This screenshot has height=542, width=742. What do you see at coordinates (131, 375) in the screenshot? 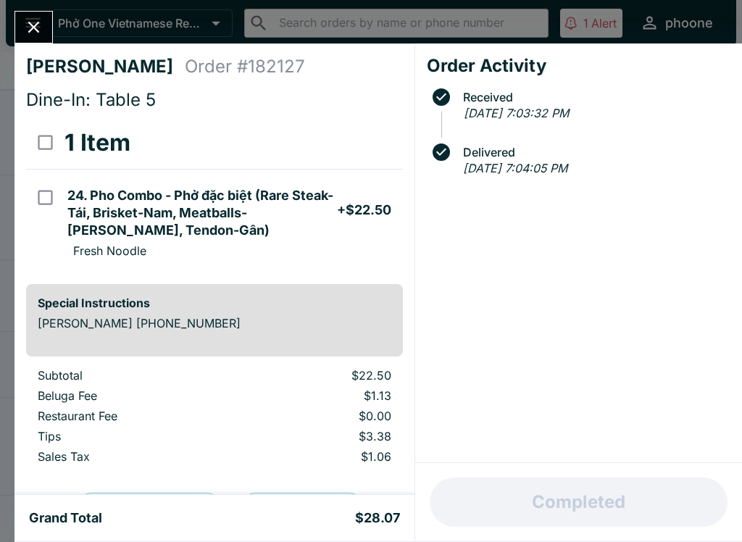
I see `p: Subtotal` at bounding box center [131, 375].